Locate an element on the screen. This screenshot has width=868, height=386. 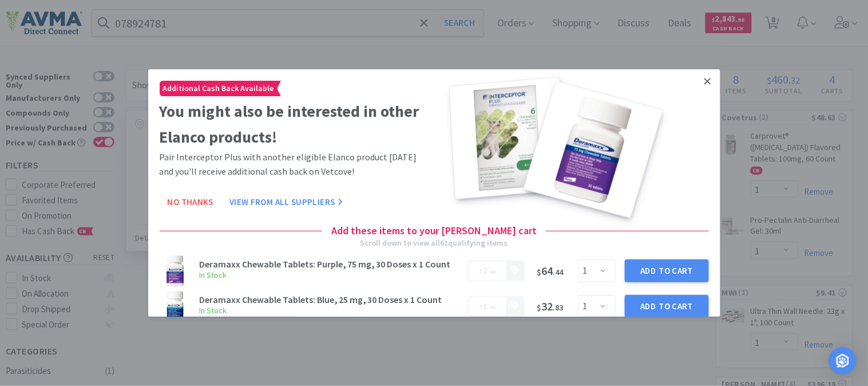
span: 64 is located at coordinates (551, 271).